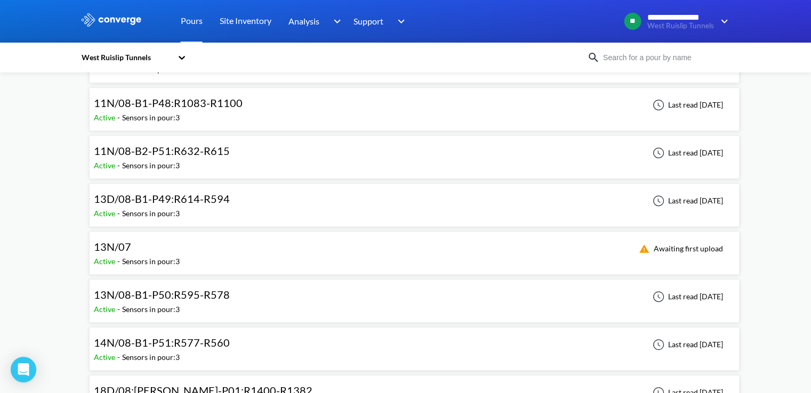 The height and width of the screenshot is (393, 811). Describe the element at coordinates (111, 20) in the screenshot. I see `img: logo_ewhite.svg` at that location.